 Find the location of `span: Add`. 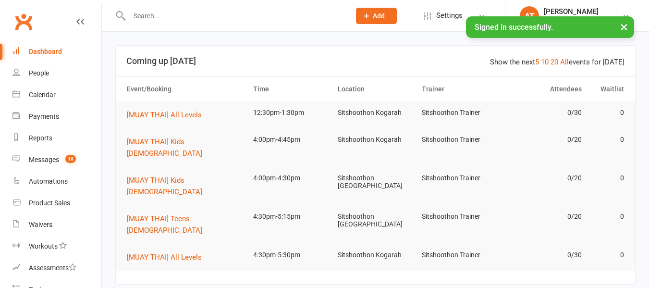

span: Add is located at coordinates (379, 16).